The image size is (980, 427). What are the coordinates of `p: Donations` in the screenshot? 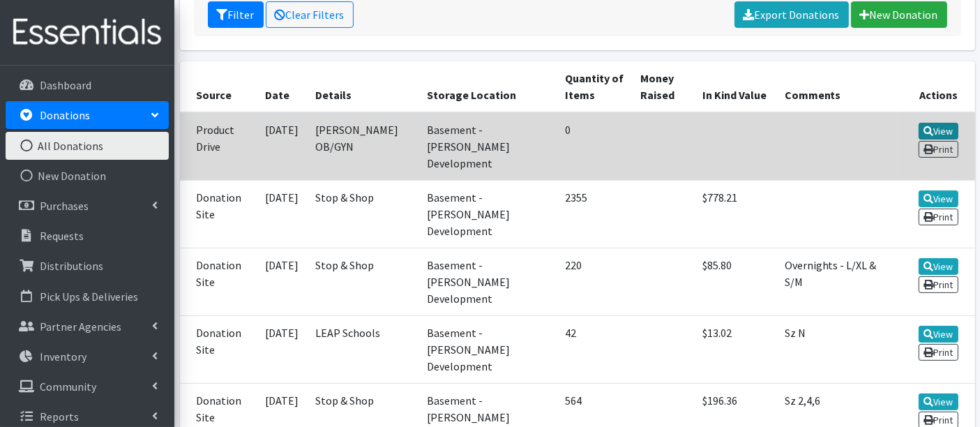 It's located at (65, 115).